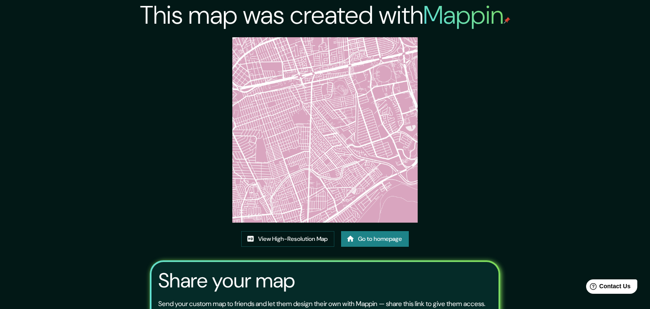 Image resolution: width=650 pixels, height=309 pixels. What do you see at coordinates (507, 20) in the screenshot?
I see `img: mappin-pin` at bounding box center [507, 20].